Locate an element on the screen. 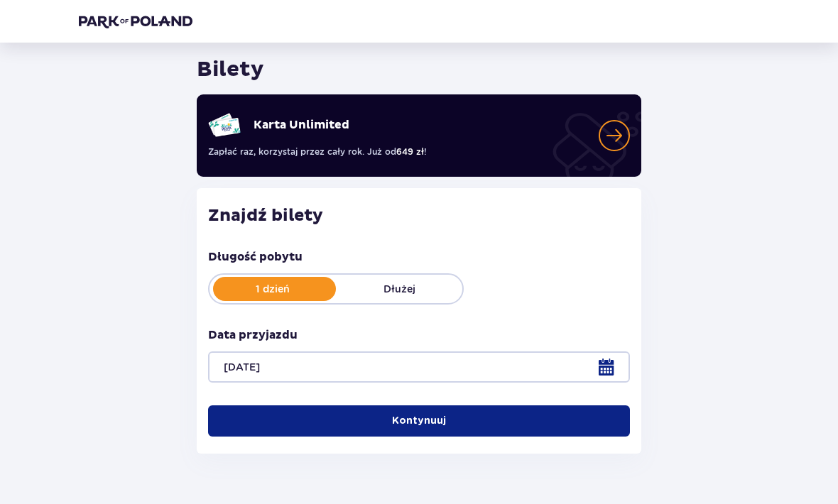 The height and width of the screenshot is (504, 838). p: Dłużej is located at coordinates (399, 289).